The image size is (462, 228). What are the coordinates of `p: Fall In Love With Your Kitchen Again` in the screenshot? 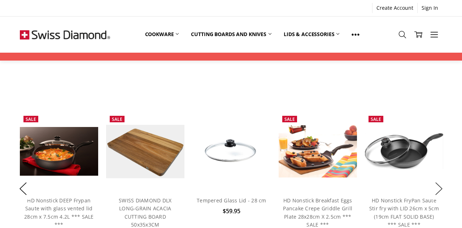 It's located at (231, 77).